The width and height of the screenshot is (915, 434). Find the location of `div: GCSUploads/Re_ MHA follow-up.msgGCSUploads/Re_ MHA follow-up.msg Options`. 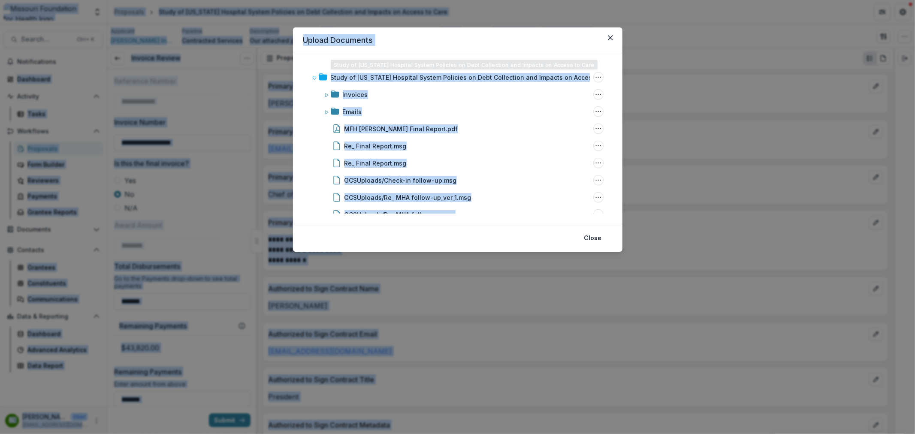

div: GCSUploads/Re_ MHA follow-up.msgGCSUploads/Re_ MHA follow-up.msg Options is located at coordinates (458, 215).